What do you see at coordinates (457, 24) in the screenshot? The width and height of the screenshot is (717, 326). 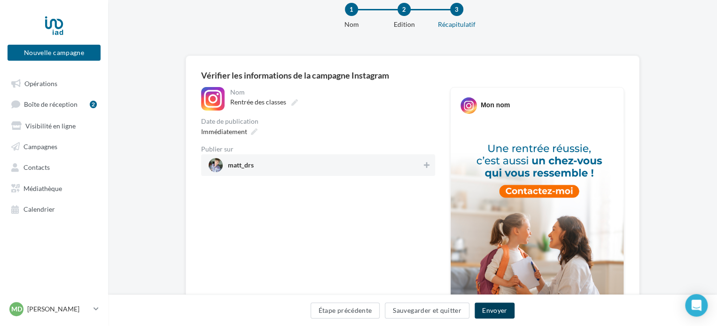 I see `div: Récapitulatif` at bounding box center [457, 24].